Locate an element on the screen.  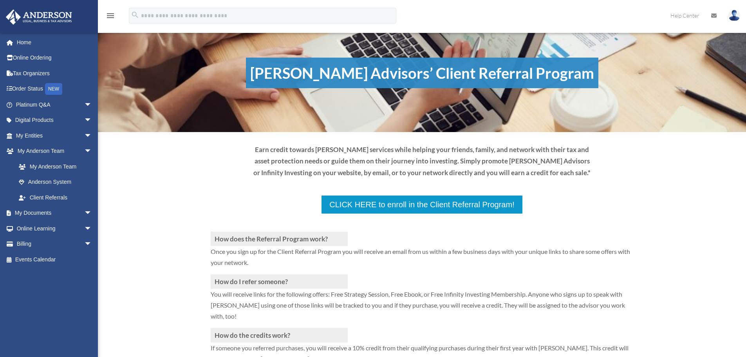
a: My Documentsarrow_drop_down is located at coordinates (54, 213).